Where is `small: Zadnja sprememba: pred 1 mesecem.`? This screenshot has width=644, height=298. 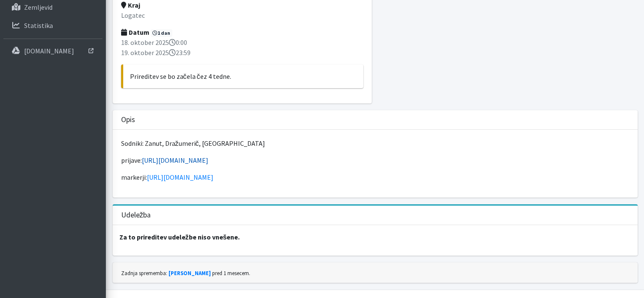 small: Zadnja sprememba: pred 1 mesecem. is located at coordinates (185, 273).